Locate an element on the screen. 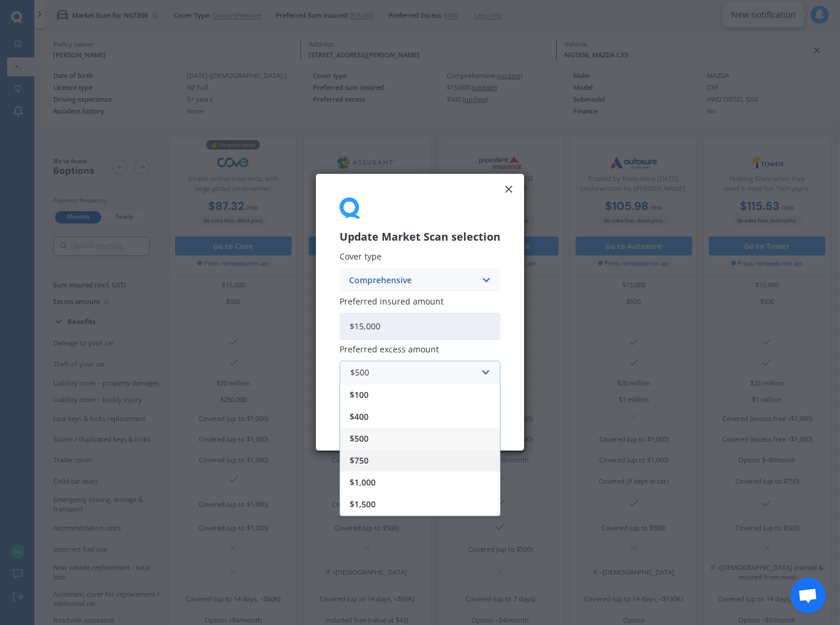  h3: Update Market Scan selection is located at coordinates (420, 238).